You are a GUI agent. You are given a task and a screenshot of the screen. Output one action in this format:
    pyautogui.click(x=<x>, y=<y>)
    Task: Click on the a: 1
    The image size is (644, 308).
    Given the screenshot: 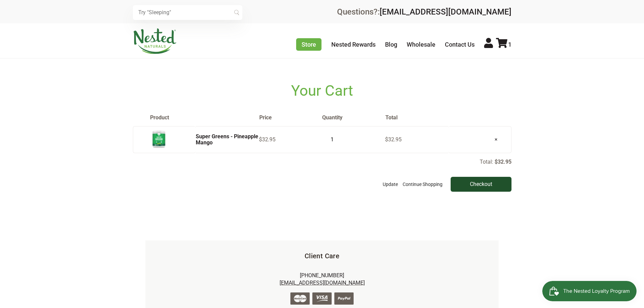 What is the action you would take?
    pyautogui.click(x=504, y=44)
    